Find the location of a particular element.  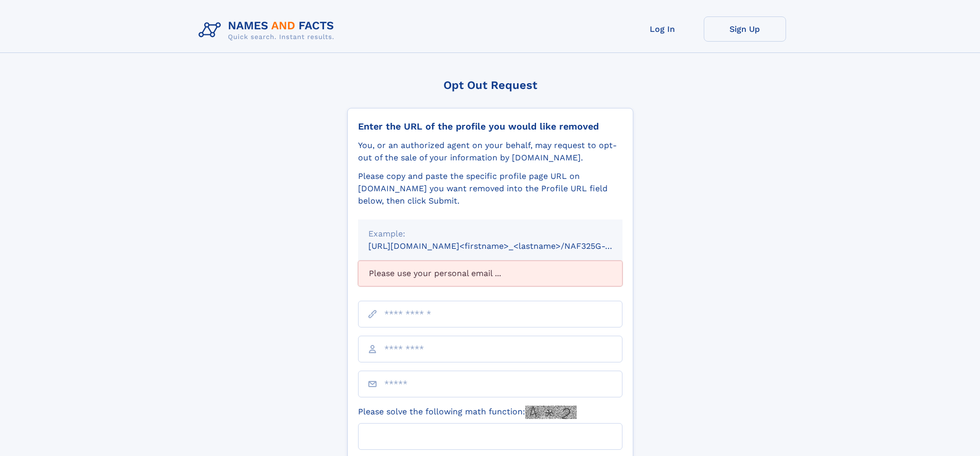

div: Enter the URL of the profile you would like removed is located at coordinates (490, 126).